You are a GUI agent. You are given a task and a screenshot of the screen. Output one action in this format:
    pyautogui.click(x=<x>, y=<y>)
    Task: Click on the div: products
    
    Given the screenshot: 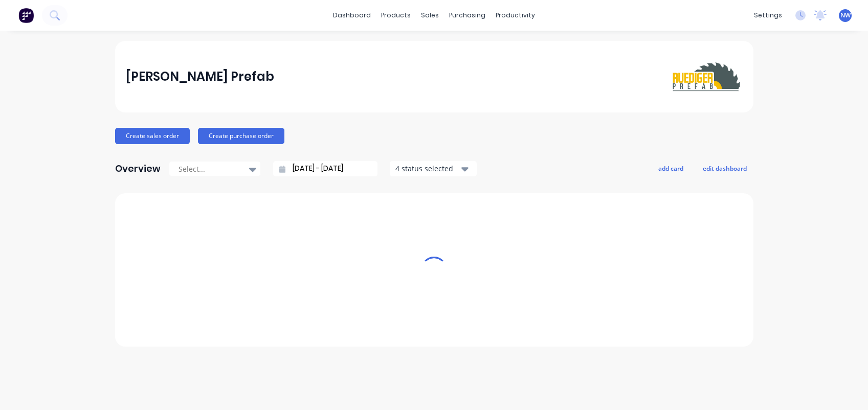 What is the action you would take?
    pyautogui.click(x=396, y=16)
    